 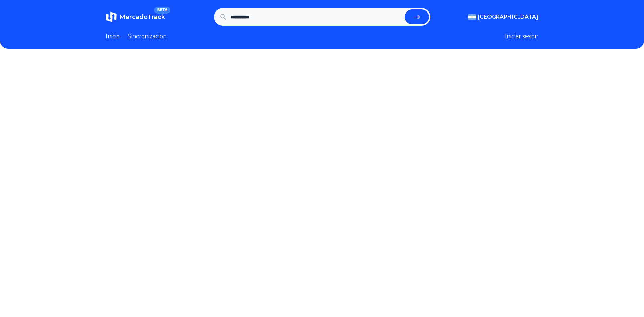 I want to click on img: MercadoTrack, so click(x=111, y=17).